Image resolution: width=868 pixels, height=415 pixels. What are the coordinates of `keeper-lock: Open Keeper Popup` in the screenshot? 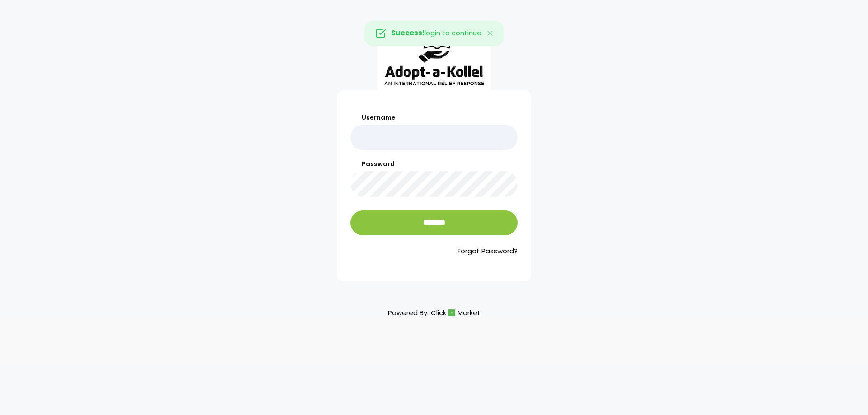 It's located at (511, 138).